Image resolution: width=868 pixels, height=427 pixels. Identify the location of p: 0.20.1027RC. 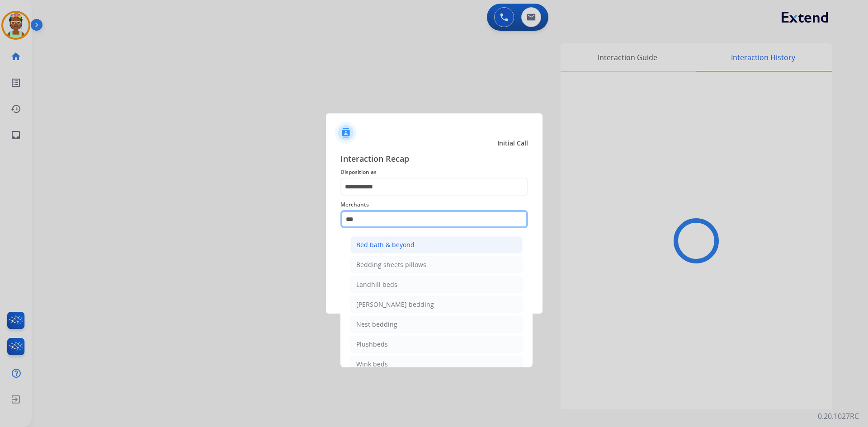
(838, 416).